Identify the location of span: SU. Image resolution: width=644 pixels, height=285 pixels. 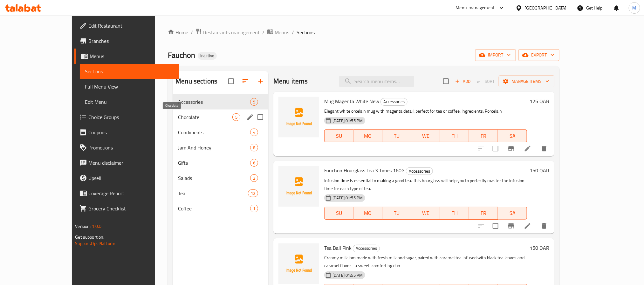
(339, 213).